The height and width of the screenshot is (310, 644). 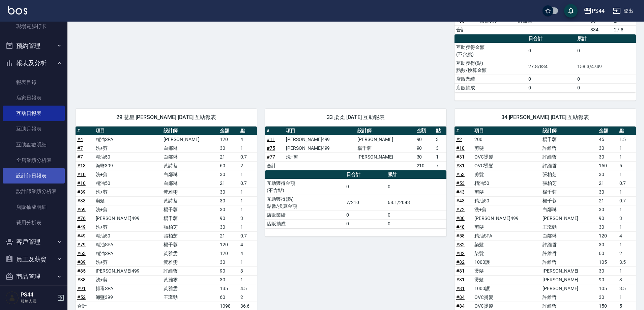 What do you see at coordinates (248, 244) in the screenshot?
I see `td: 4` at bounding box center [248, 244].